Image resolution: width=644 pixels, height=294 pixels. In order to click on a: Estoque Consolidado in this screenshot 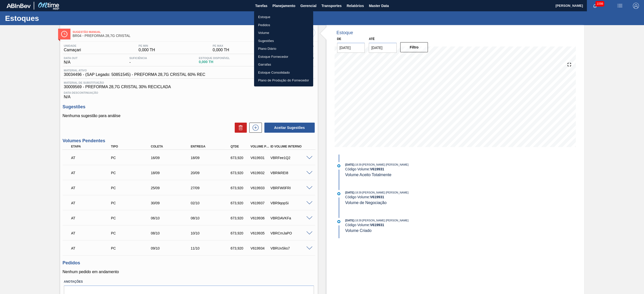, I will do `click(283, 73)`.